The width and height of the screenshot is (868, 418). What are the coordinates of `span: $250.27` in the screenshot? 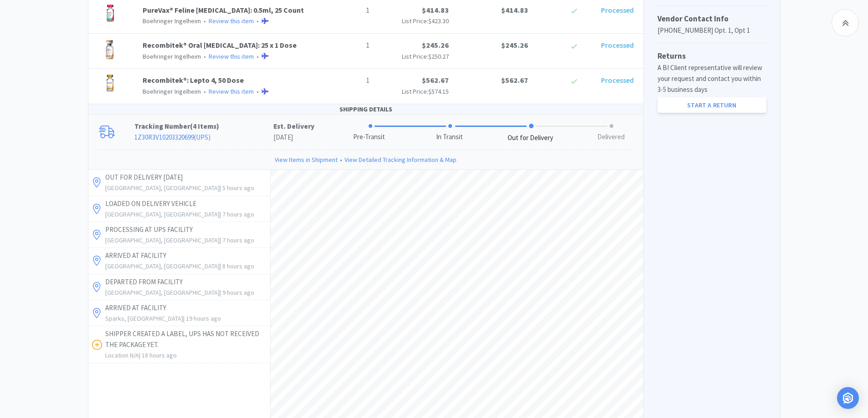 It's located at (438, 57).